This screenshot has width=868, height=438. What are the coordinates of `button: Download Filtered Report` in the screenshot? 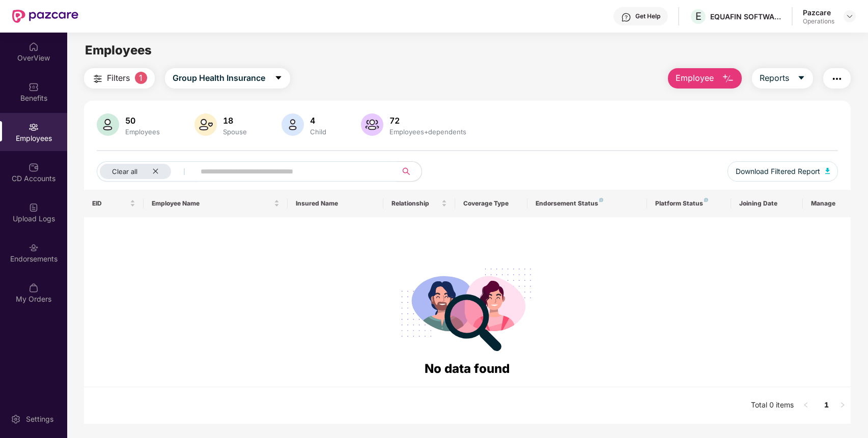 It's located at (783, 172).